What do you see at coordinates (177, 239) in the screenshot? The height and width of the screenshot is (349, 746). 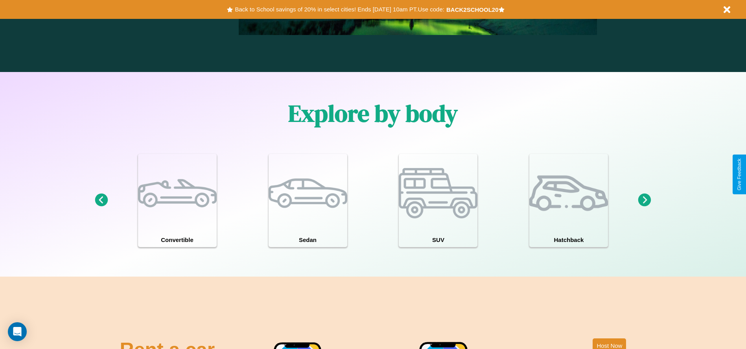 I see `h4: Convertible` at bounding box center [177, 239].